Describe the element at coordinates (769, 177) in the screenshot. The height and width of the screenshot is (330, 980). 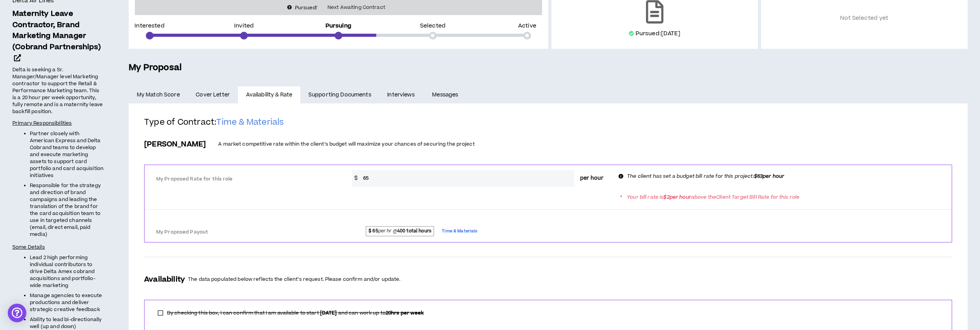
I see `b: $63 per hour` at that location.